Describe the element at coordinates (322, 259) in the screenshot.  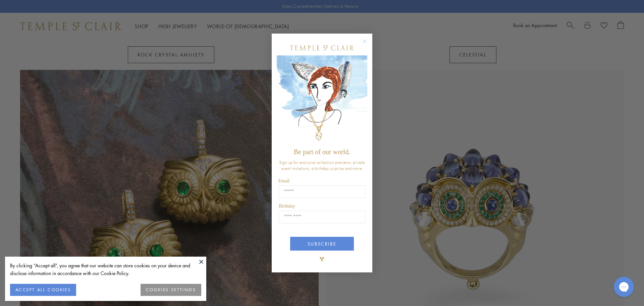
I see `img: TSC` at that location.